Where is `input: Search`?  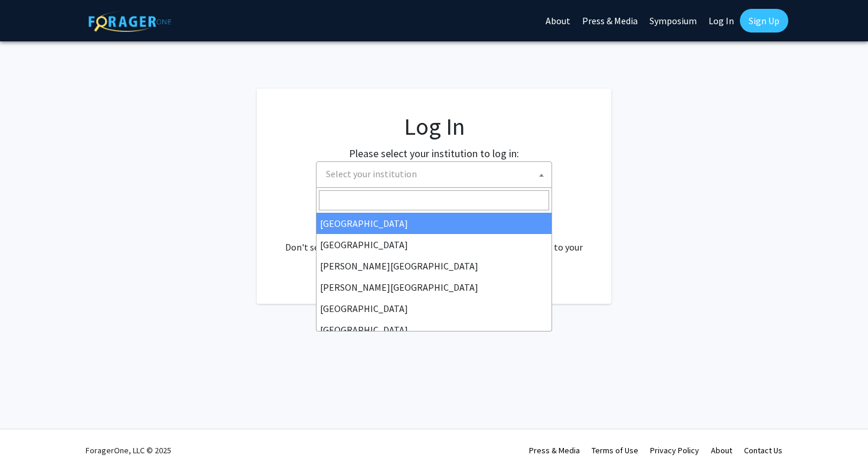
input: Search is located at coordinates (434, 200).